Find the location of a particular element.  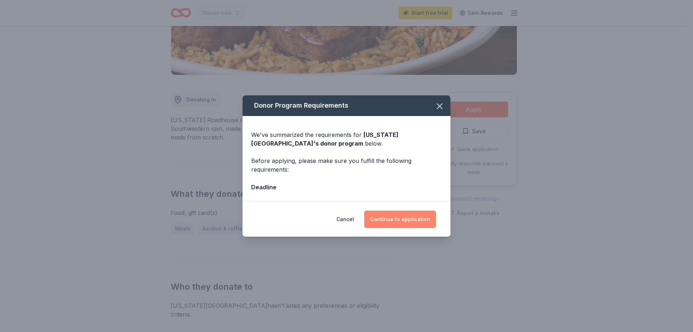

div: Before applying, please make sure you fulfill the following requirements: is located at coordinates (347, 165).